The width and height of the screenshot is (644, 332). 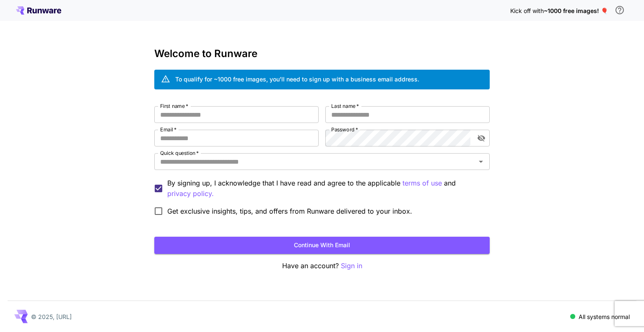 What do you see at coordinates (322, 246) in the screenshot?
I see `button: Continue with email` at bounding box center [322, 246].